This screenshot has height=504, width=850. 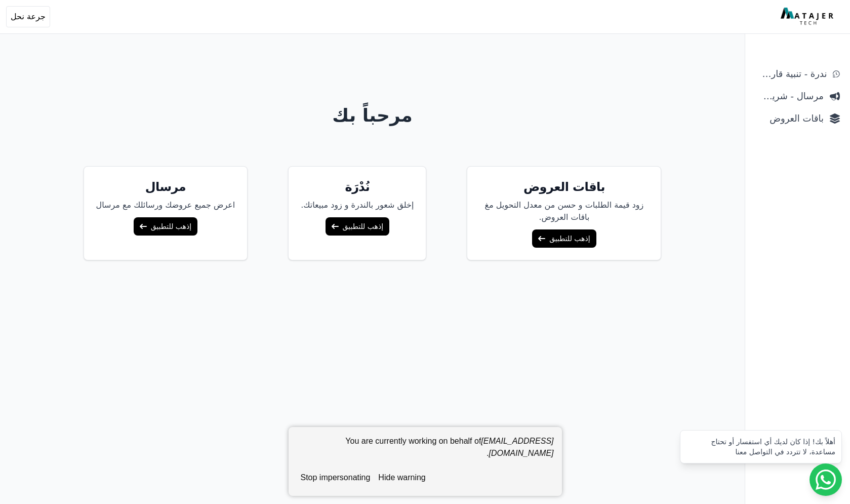 What do you see at coordinates (336, 478) in the screenshot?
I see `button: stop impersonating` at bounding box center [336, 478].